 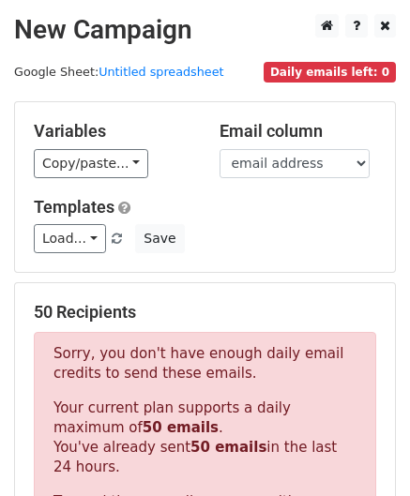 What do you see at coordinates (69, 238) in the screenshot?
I see `a: Load...` at bounding box center [69, 238].